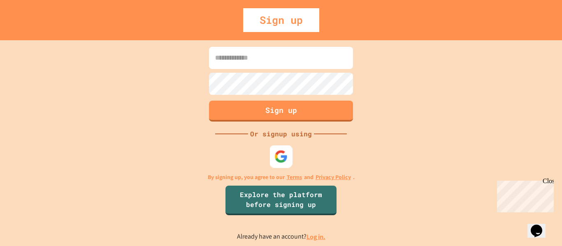  I want to click on a: Terms, so click(294, 177).